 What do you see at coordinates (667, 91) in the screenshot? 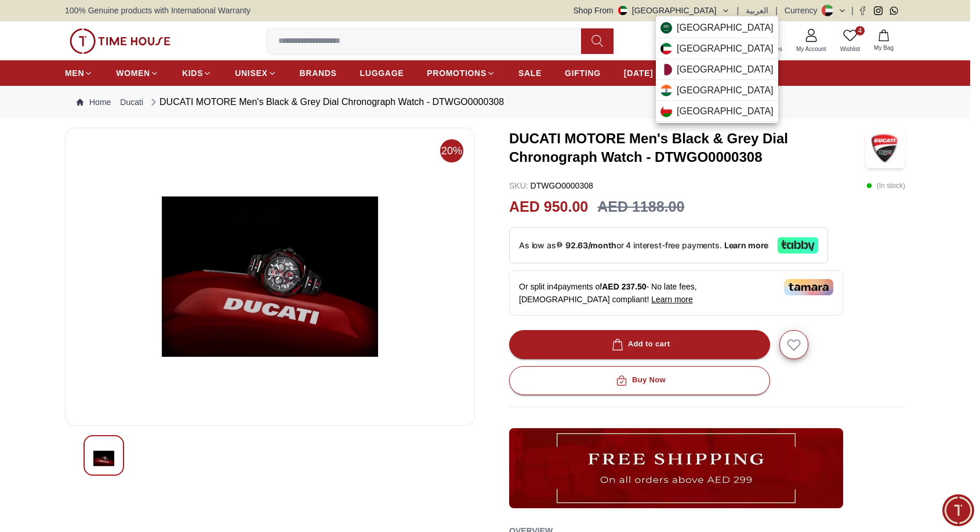
I see `img: India` at bounding box center [667, 91].